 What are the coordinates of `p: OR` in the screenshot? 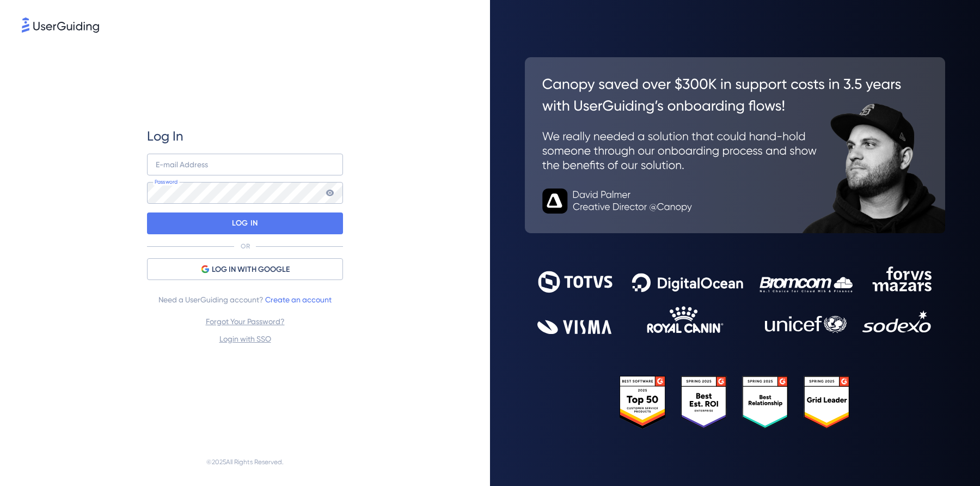 It's located at (245, 246).